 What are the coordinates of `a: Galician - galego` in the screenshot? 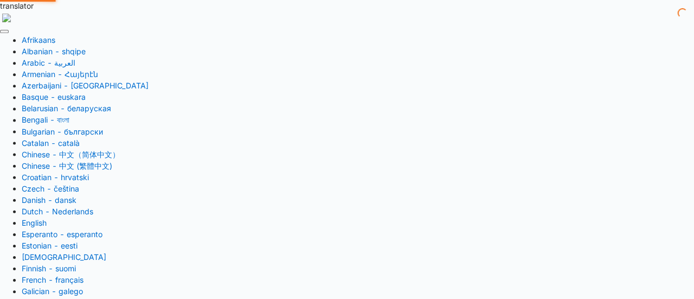 It's located at (52, 290).